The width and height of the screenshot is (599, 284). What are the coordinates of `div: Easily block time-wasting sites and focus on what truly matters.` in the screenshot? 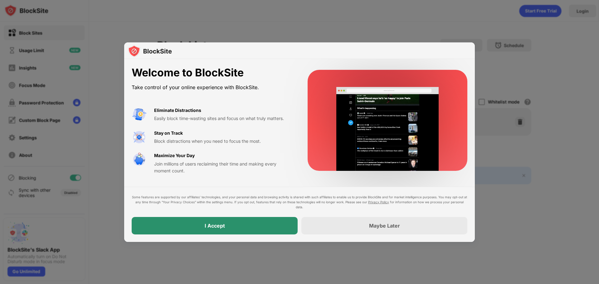 It's located at (224, 119).